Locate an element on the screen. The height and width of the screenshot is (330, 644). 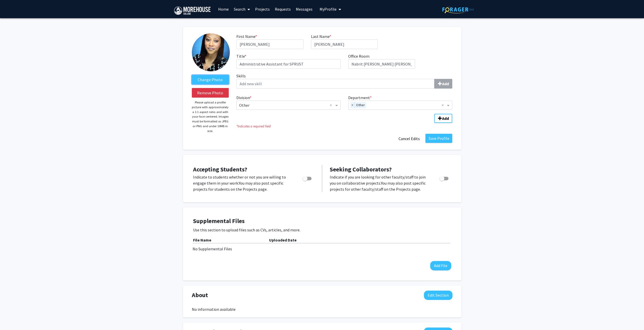
p: Use this section to upload files such as CVs, articles, and more. is located at coordinates (322, 230).